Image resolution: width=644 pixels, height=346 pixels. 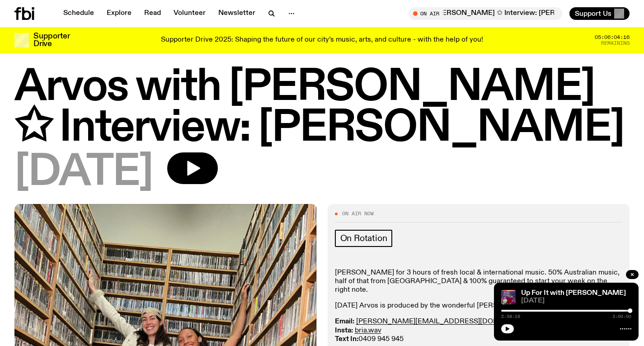 What do you see at coordinates (119, 13) in the screenshot?
I see `a: Explore` at bounding box center [119, 13].